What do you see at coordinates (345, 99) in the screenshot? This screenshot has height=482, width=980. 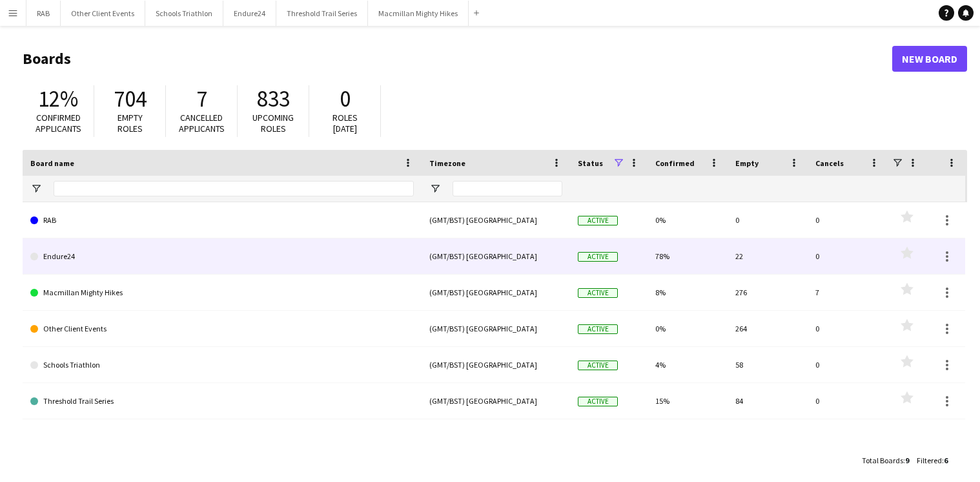 I see `span: 0` at bounding box center [345, 99].